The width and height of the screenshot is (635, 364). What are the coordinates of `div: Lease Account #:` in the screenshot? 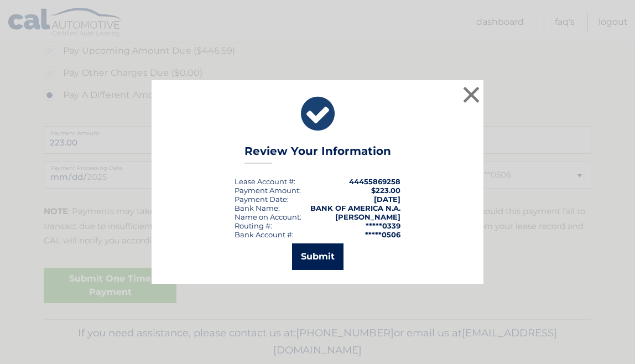 It's located at (265, 182).